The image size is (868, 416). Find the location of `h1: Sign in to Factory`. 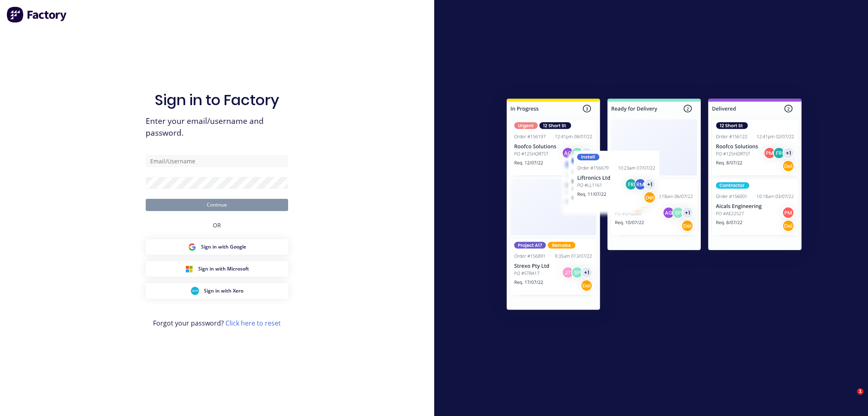

h1: Sign in to Factory is located at coordinates (217, 100).